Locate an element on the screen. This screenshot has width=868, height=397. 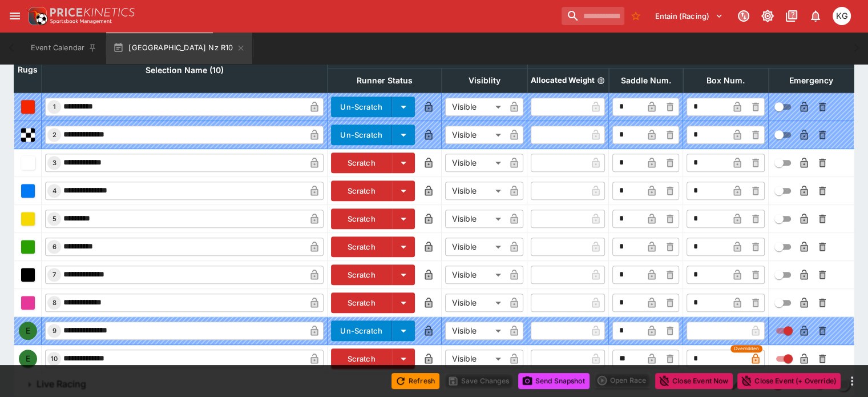
th: Saddle Num. is located at coordinates (646, 80).